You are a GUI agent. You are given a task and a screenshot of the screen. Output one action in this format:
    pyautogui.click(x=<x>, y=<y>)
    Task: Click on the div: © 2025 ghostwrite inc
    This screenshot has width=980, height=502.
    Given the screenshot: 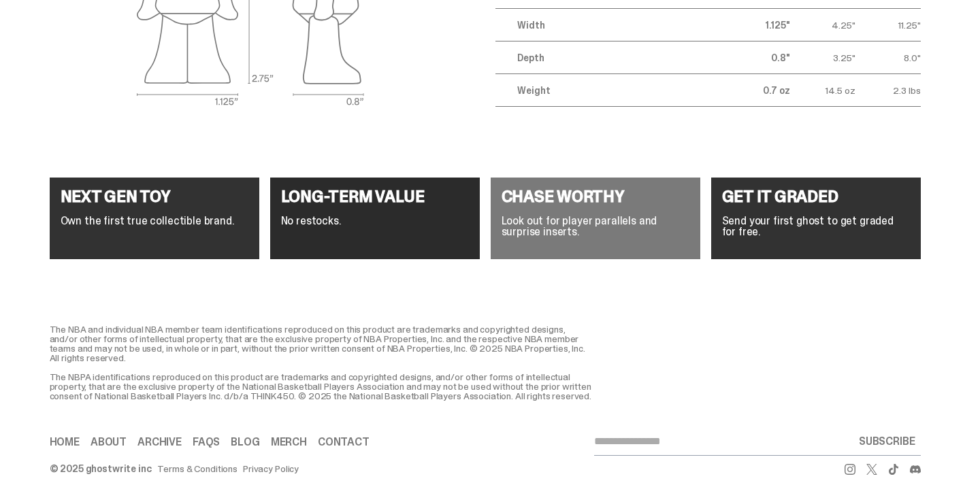 What is the action you would take?
    pyautogui.click(x=101, y=469)
    